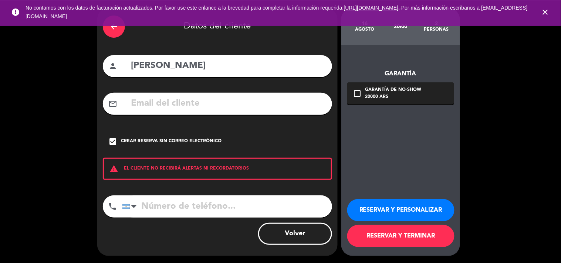 The width and height of the screenshot is (561, 263). Describe the element at coordinates (546, 12) in the screenshot. I see `i: close` at that location.